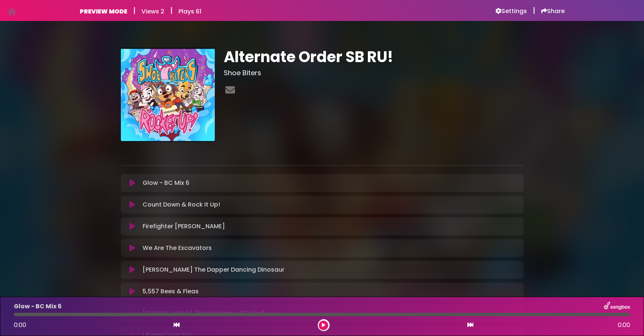 The image size is (644, 336). What do you see at coordinates (181, 204) in the screenshot?
I see `p: Count Down & Rock It Up!` at bounding box center [181, 204].